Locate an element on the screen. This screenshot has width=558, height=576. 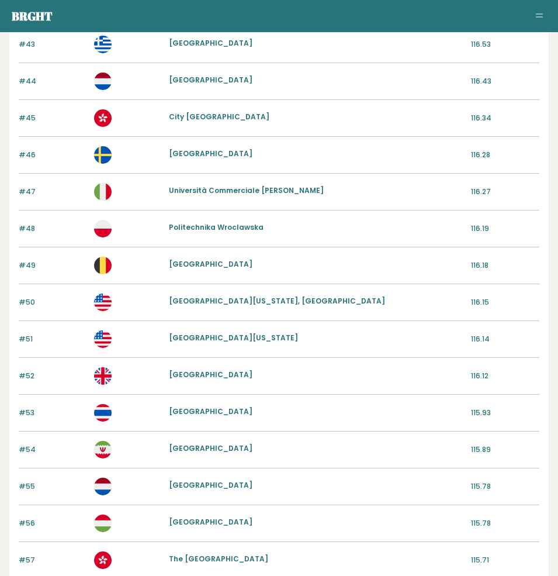
p: #44 is located at coordinates (53, 81).